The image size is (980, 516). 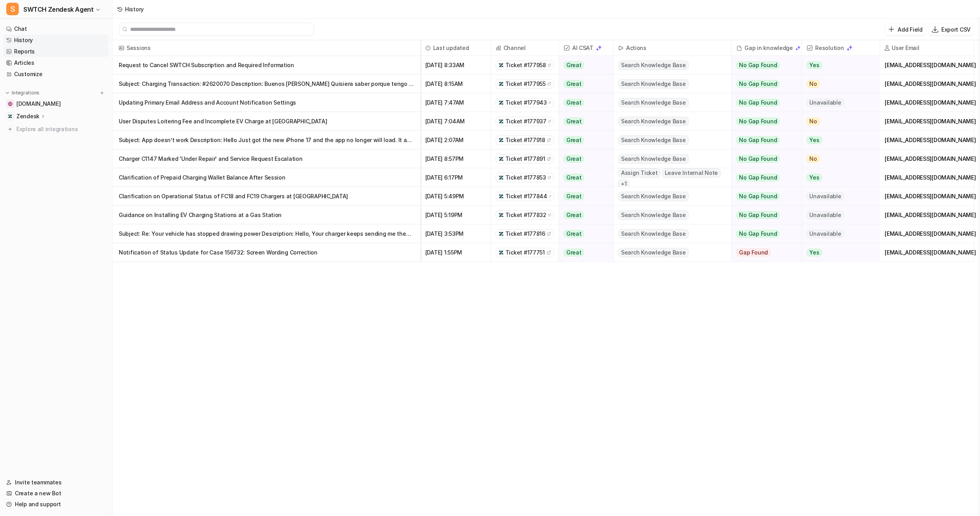 I want to click on p: Export CSV, so click(x=956, y=30).